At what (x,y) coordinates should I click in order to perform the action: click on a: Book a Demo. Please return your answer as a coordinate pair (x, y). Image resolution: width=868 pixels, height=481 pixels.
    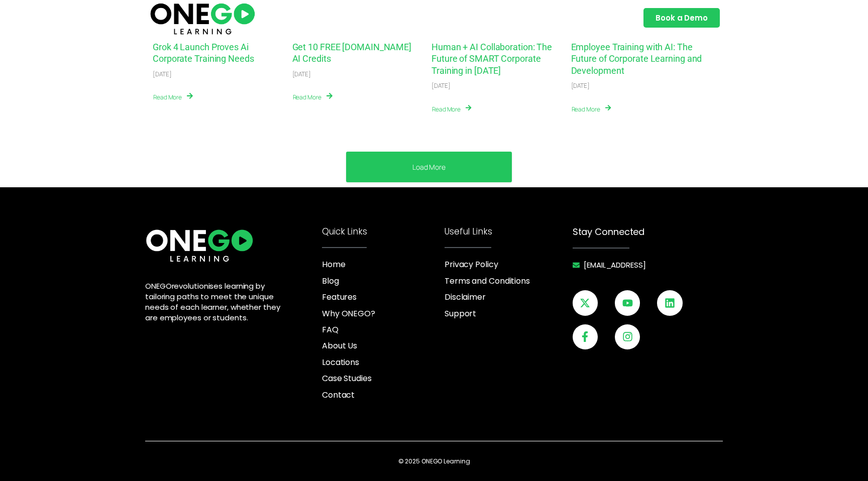
    Looking at the image, I should click on (682, 17).